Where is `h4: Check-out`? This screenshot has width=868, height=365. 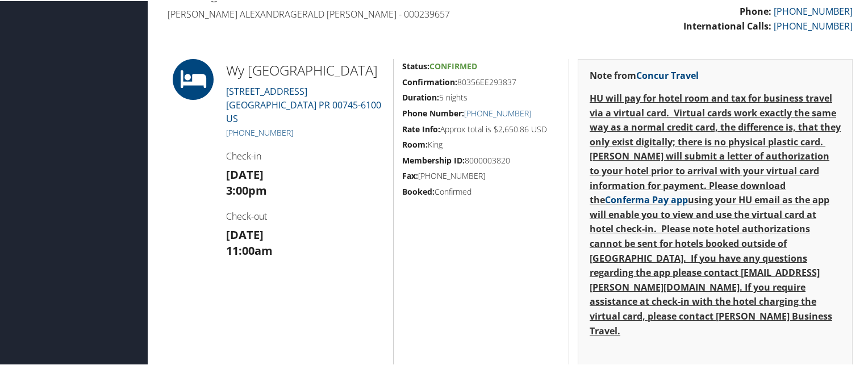
h4: Check-out is located at coordinates (305, 215).